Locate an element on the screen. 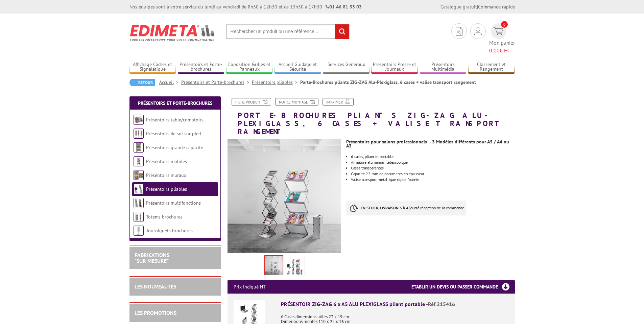 This screenshot has height=324, width=644. a: Présentoirs muraux is located at coordinates (166, 175).